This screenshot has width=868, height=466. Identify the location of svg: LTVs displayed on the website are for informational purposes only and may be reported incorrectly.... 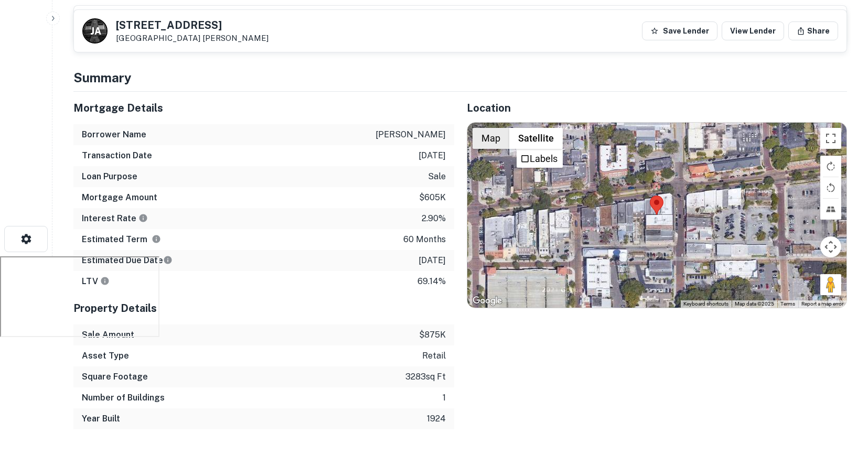
(105, 281).